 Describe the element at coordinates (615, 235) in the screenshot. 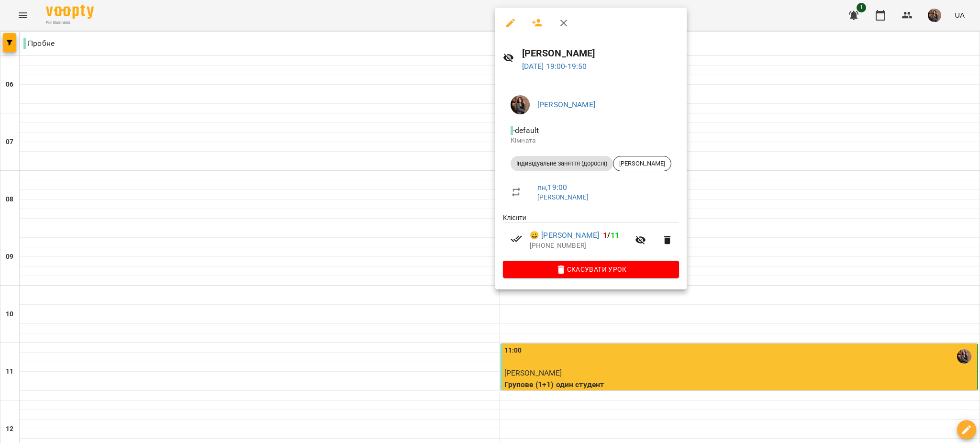

I see `span: 11` at that location.